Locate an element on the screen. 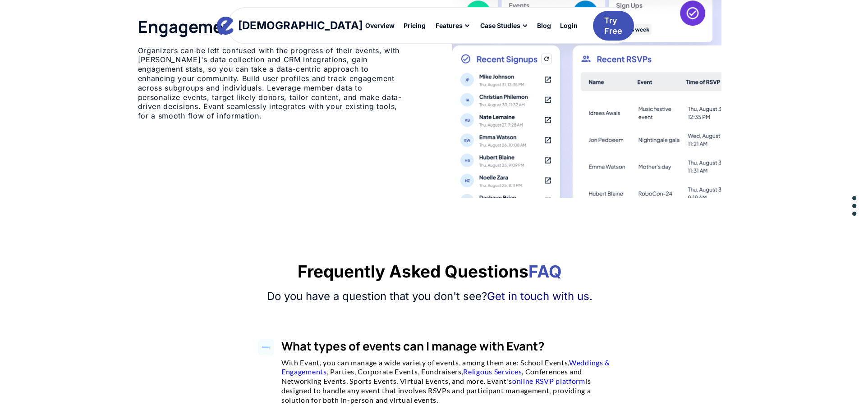  a: home is located at coordinates (289, 26).